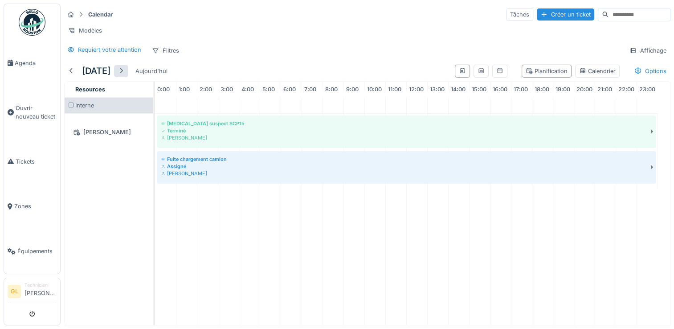 The image size is (674, 329). I want to click on a: 19:00, so click(563, 89).